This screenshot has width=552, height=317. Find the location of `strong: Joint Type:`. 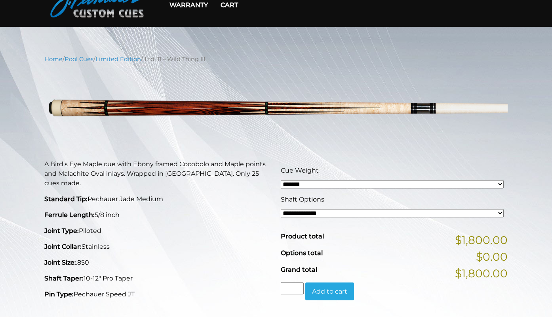

strong: Joint Type: is located at coordinates (61, 230).